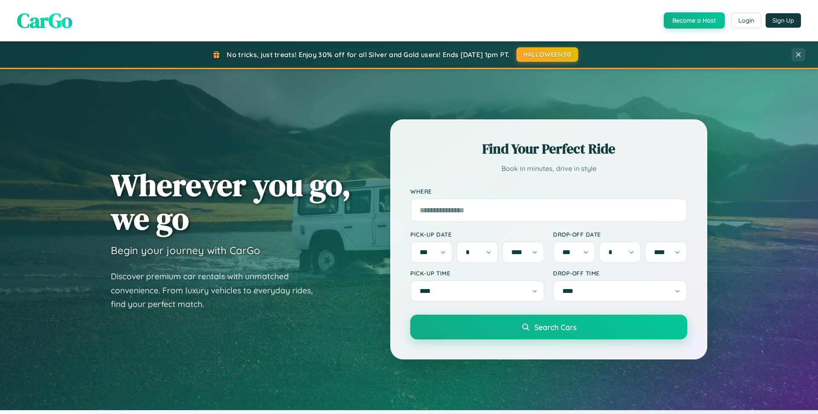 This screenshot has height=414, width=818. Describe the element at coordinates (217, 290) in the screenshot. I see `p: Discover premium car rentals with unmatched convenience. From luxury vehicles to everyday rides, ...` at that location.